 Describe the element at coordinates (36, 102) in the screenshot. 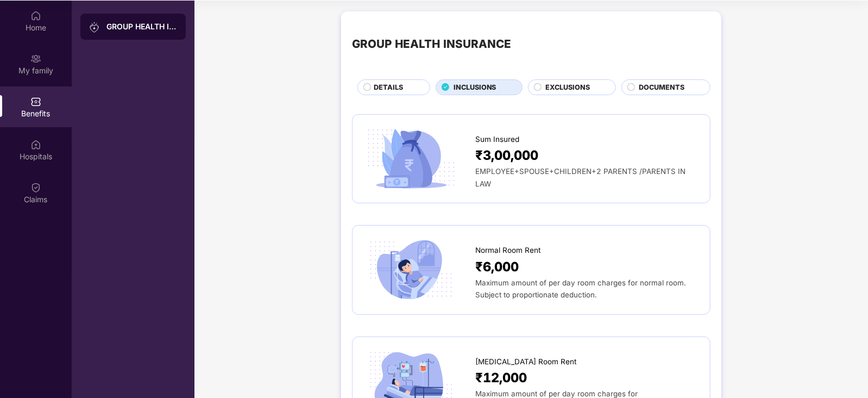

I see `img: svg+xml;base64,PHN2ZyBpZD0iQmVuZWZpdHMiIHhtbG5zPSJodHRwOi8vd3d3LnczLm9yZy8yMDAwL3N2ZyIgd2lkdGg9Ij...` at that location.